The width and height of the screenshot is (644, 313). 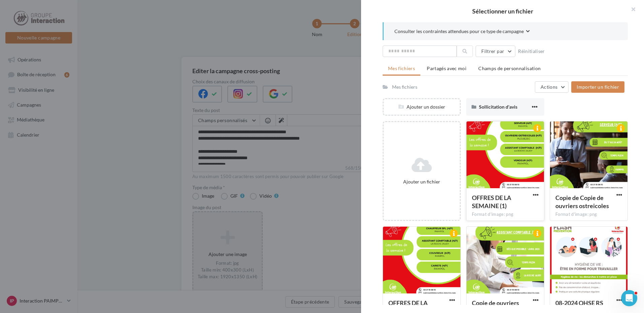 What do you see at coordinates (404, 87) in the screenshot?
I see `div: Mes fichiers` at bounding box center [404, 87].